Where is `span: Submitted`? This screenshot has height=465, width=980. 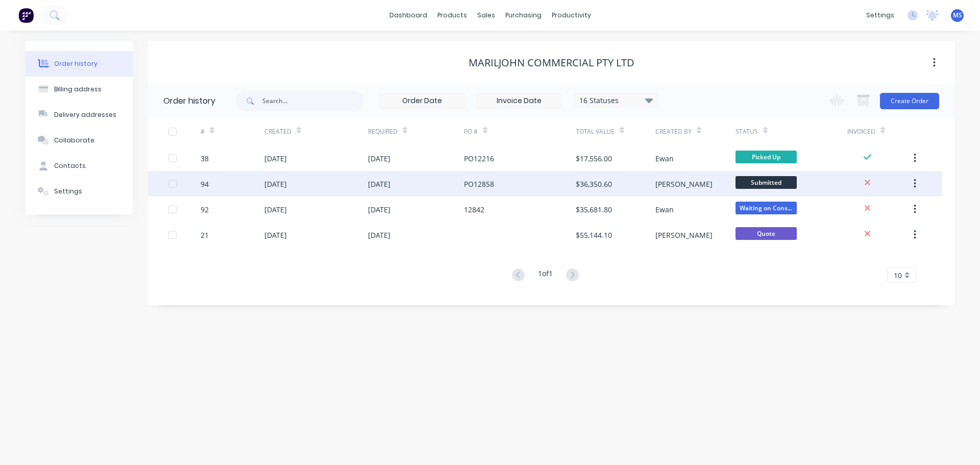 span: Submitted is located at coordinates (766, 182).